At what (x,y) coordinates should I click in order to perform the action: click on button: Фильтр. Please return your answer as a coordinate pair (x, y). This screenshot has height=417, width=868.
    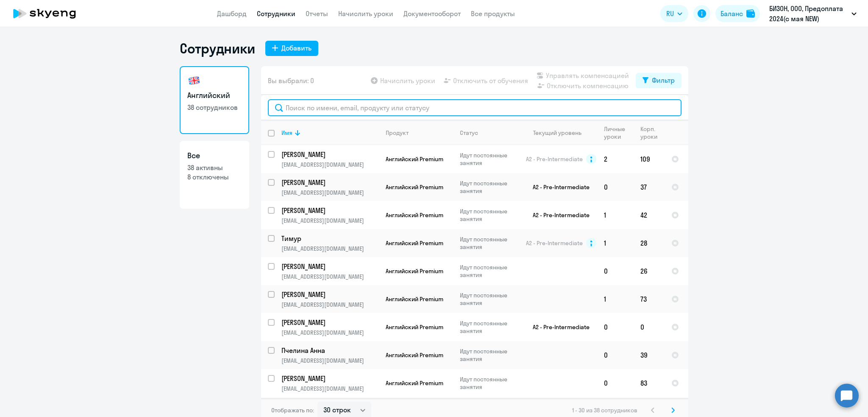
    Looking at the image, I should click on (658, 81).